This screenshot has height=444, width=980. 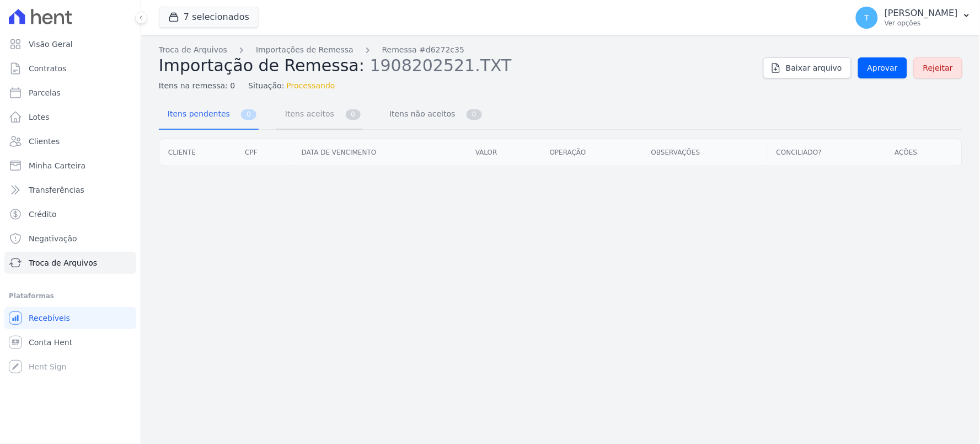 What do you see at coordinates (49, 318) in the screenshot?
I see `span: Recebíveis` at bounding box center [49, 318].